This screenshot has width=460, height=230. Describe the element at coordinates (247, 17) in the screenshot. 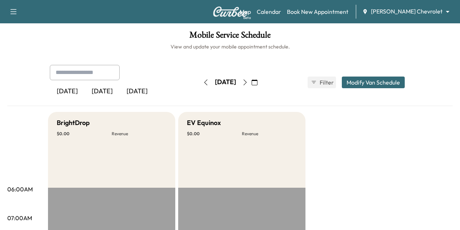

I see `div: Beta` at that location.